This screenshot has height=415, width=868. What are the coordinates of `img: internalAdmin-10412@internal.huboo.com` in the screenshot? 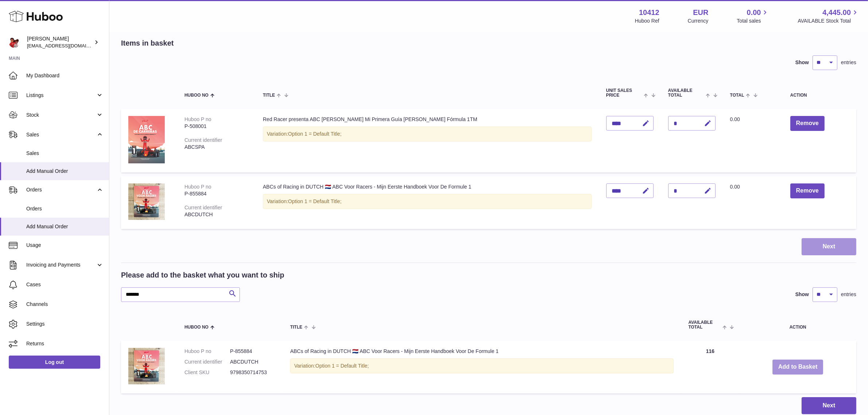 It's located at (14, 42).